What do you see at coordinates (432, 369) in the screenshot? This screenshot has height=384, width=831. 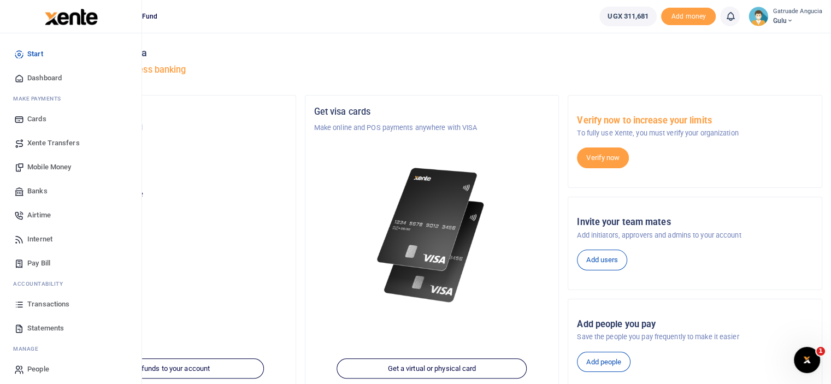 I see `a: Get a virtual or physical card` at bounding box center [432, 369].